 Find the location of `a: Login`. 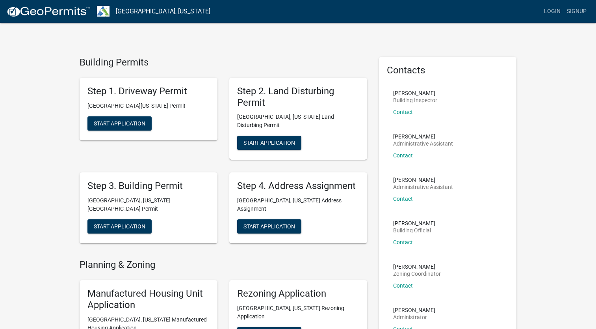

a: Login is located at coordinates (552, 11).